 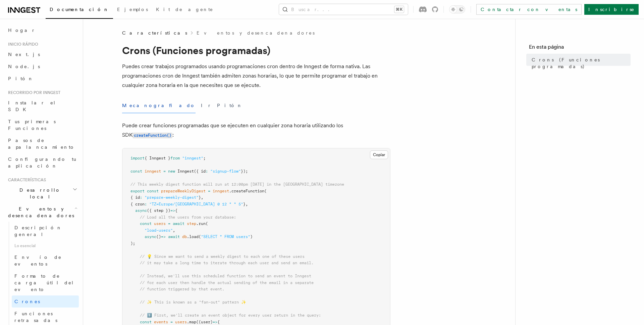 I want to click on span: { cron, so click(x=137, y=204).